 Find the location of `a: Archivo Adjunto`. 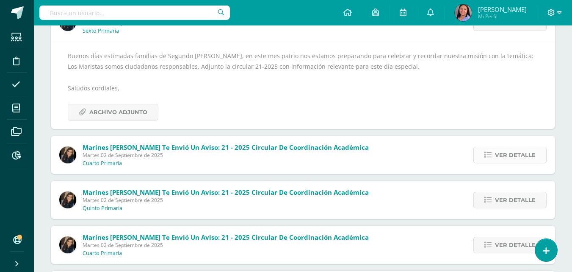

a: Archivo Adjunto is located at coordinates (113, 112).